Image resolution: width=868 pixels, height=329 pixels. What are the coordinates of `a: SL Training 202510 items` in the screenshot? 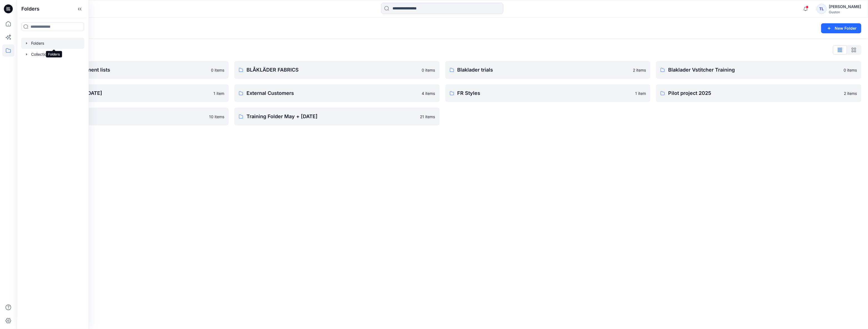 It's located at (126, 117).